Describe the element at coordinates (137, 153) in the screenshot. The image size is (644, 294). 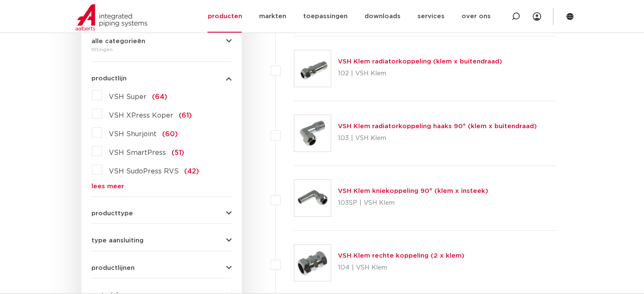
I see `span: VSH SmartPress` at that location.